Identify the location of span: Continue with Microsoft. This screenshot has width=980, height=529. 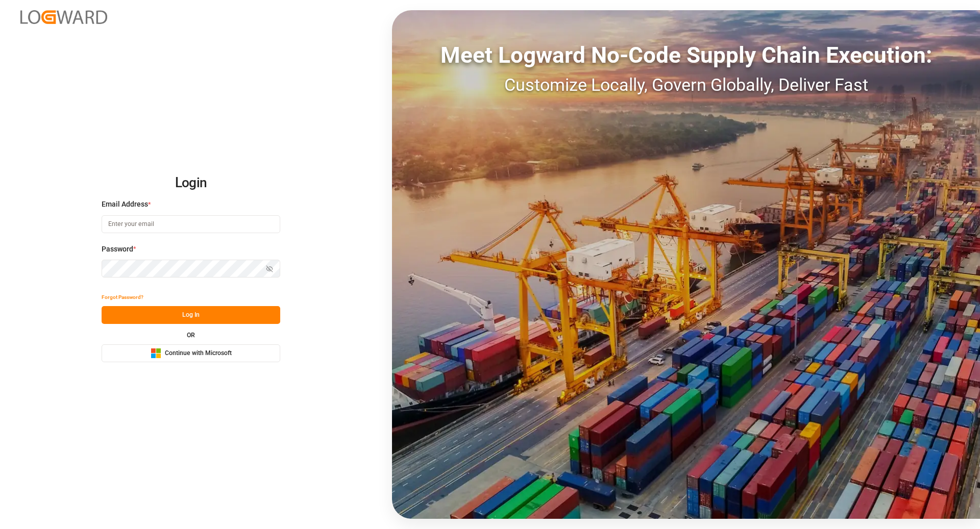
(198, 353).